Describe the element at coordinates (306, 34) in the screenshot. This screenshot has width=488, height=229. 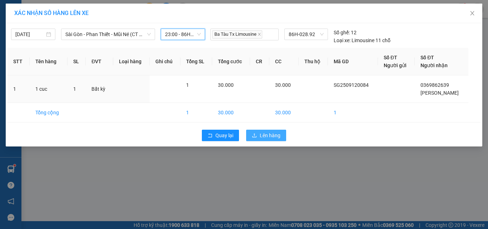
I see `span: 86H-028.92` at that location.